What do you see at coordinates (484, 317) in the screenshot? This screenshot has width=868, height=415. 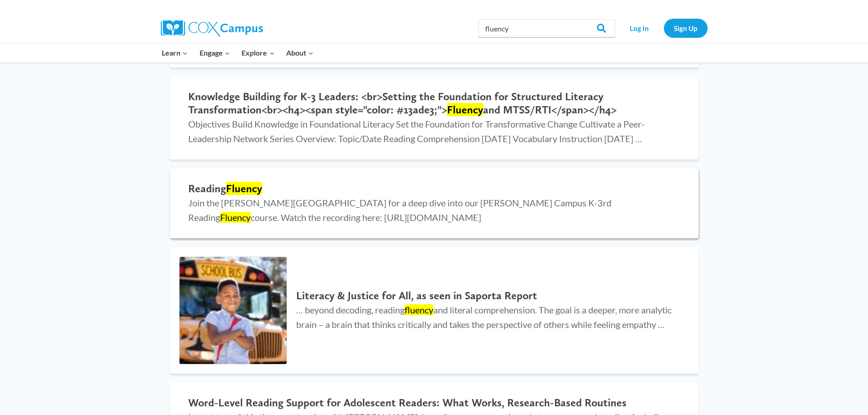 I see `span: … beyond decoding, reading and literal comprehension. The goal is a deeper, more analytic brain –...` at bounding box center [484, 317].